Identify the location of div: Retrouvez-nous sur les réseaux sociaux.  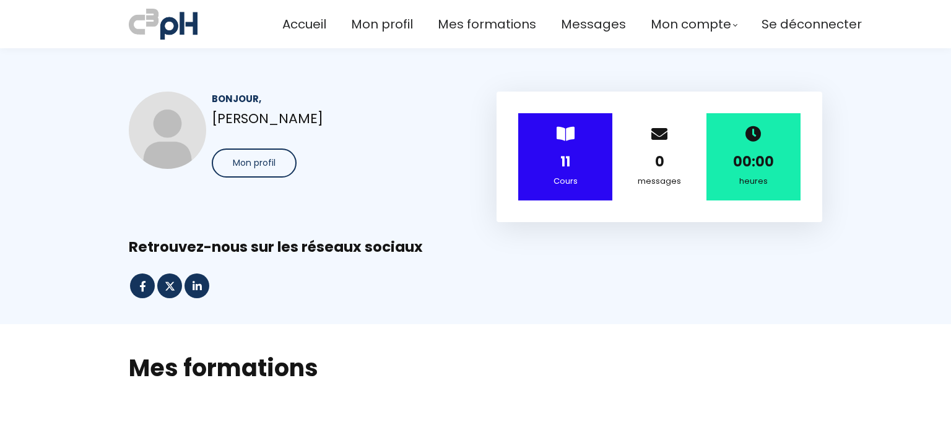
(476, 247).